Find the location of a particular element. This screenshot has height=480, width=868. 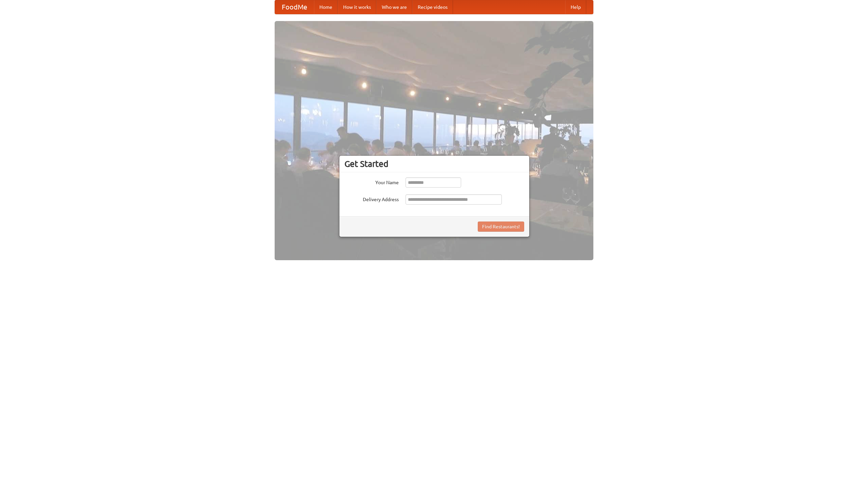

label: Your Name is located at coordinates (372, 181).